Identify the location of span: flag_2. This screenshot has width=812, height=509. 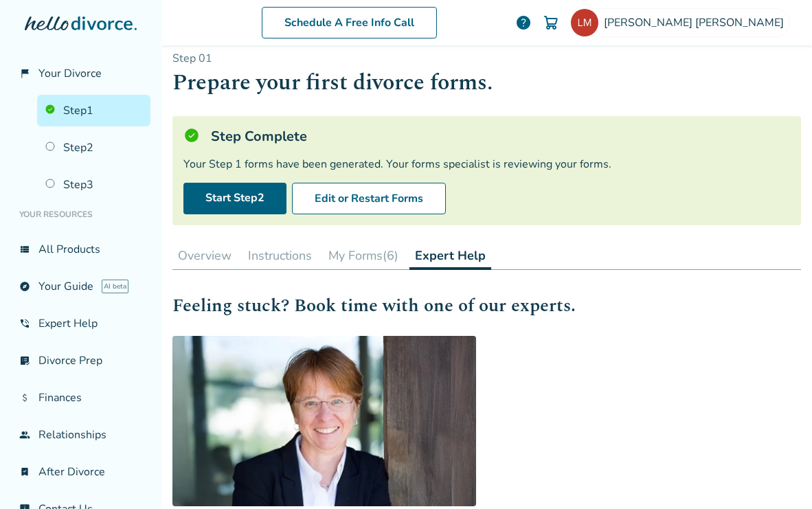
(25, 74).